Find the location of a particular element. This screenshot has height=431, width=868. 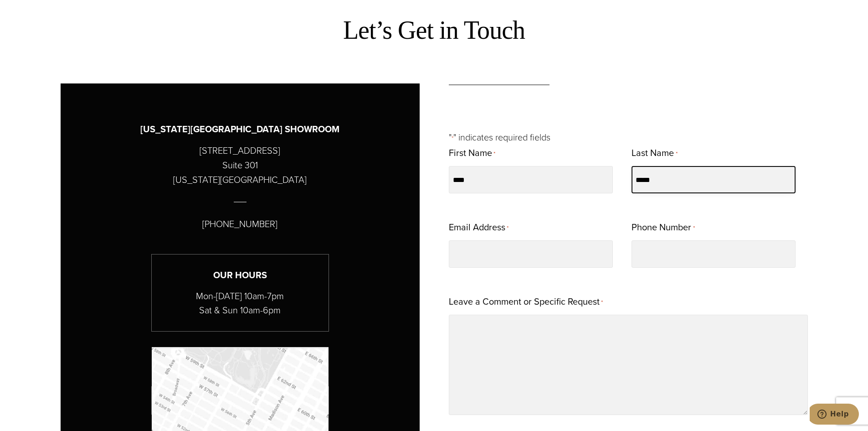

h2: Let’s Get in Touch is located at coordinates (433, 30).